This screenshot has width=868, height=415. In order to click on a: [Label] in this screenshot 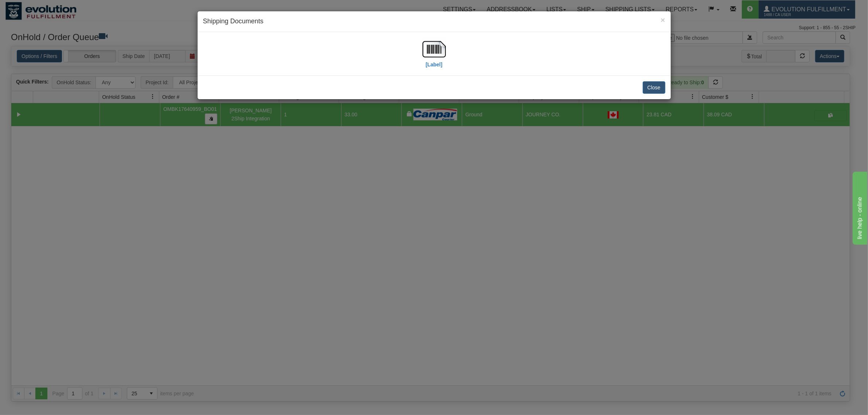, I will do `click(434, 56)`.